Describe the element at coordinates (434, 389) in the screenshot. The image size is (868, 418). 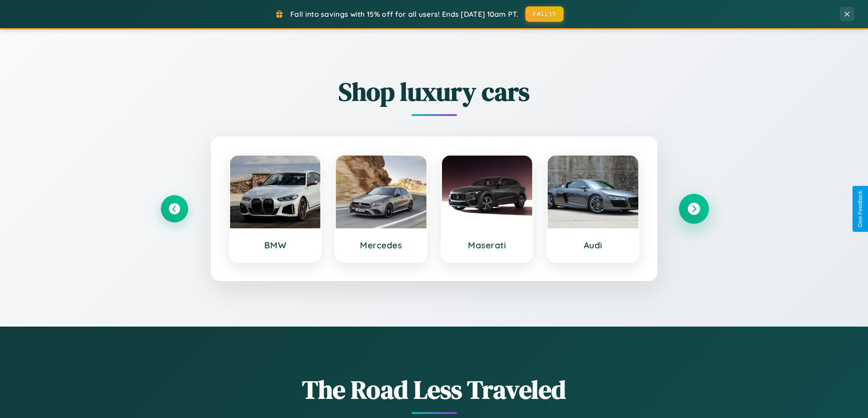
I see `h1: The Road Less Traveled` at that location.